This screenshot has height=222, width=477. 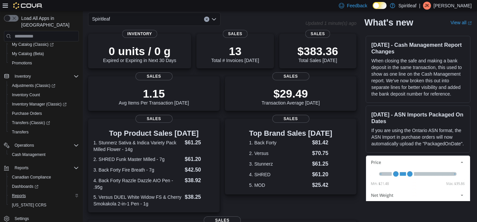 I want to click on p: 13, so click(x=235, y=51).